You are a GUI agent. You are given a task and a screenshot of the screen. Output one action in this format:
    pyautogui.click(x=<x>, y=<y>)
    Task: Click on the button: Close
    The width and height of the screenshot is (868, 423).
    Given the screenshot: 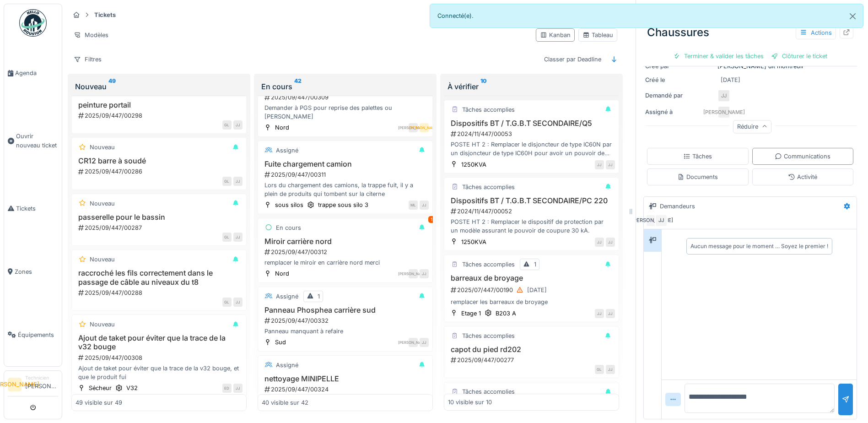 What is the action you would take?
    pyautogui.click(x=853, y=16)
    